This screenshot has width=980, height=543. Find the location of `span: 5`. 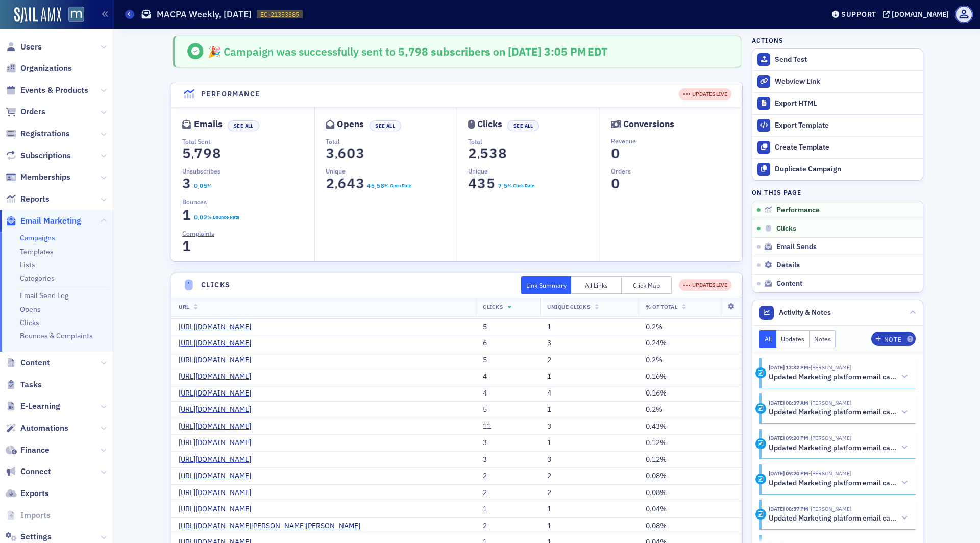

span: 5 is located at coordinates (491, 184).